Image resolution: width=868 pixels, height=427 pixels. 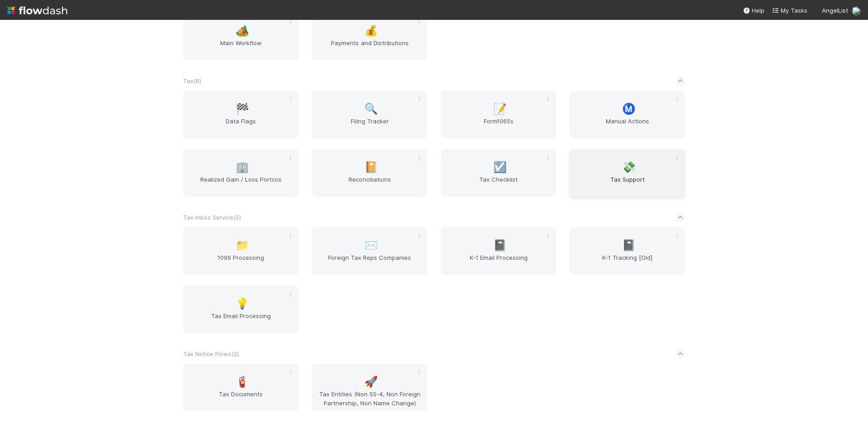 I want to click on a: 📓K-1 Email Processing, so click(x=498, y=251).